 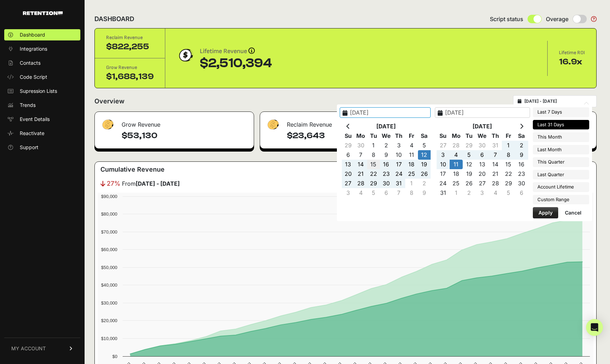 What do you see at coordinates (109, 267) in the screenshot?
I see `text: $50,000` at bounding box center [109, 267].